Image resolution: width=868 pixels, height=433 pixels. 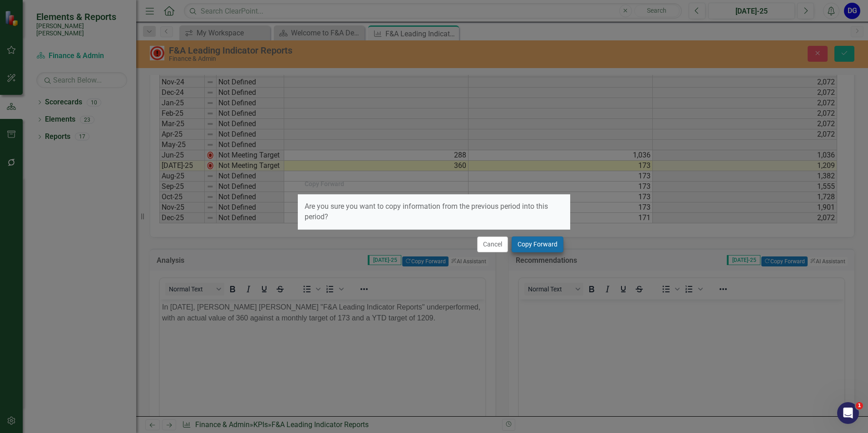 What do you see at coordinates (860, 406) in the screenshot?
I see `span: 1` at bounding box center [860, 406].